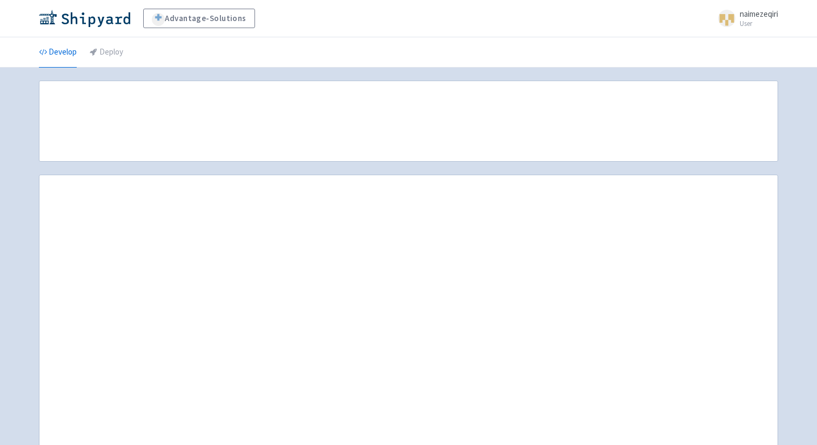 This screenshot has width=817, height=445. What do you see at coordinates (759, 23) in the screenshot?
I see `small: User` at bounding box center [759, 23].